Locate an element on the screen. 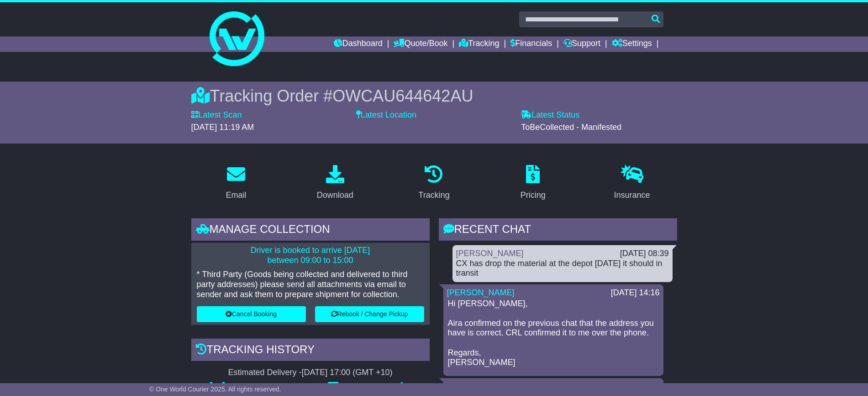 The height and width of the screenshot is (396, 868). div: Tracking Order # is located at coordinates (434, 96).